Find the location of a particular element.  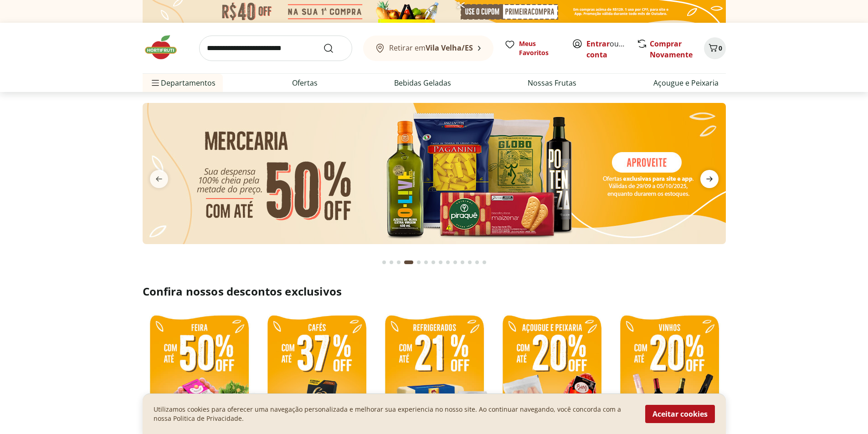

button: Go to page 8 from fs-carousel is located at coordinates (440, 262).